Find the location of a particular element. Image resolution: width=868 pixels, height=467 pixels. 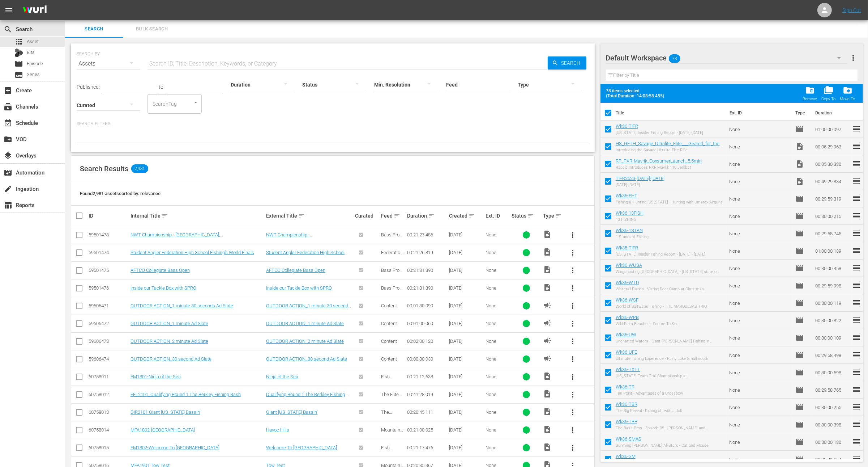

div: 00:21:31.390 is located at coordinates (427, 288).